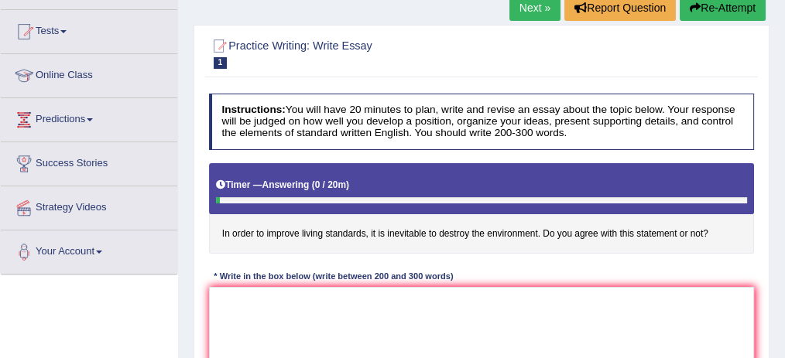  What do you see at coordinates (221, 63) in the screenshot?
I see `span: 1` at bounding box center [221, 63].